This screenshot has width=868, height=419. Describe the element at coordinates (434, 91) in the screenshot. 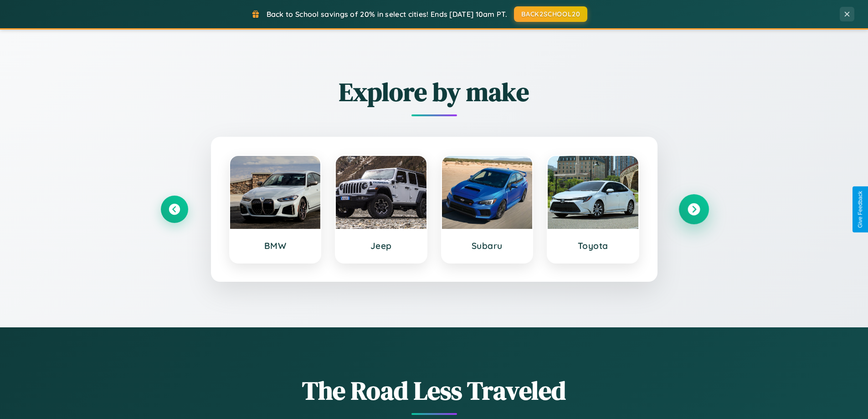

I see `h2: Explore by make` at that location.